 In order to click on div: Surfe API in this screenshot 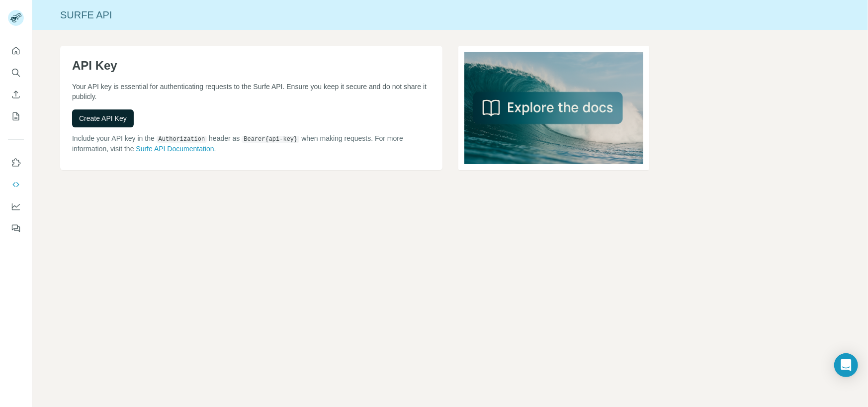, I will do `click(450, 15)`.